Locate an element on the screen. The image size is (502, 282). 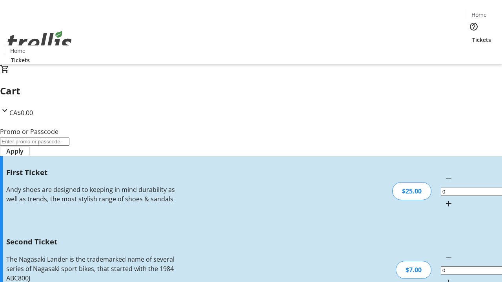
span: Apply is located at coordinates (15, 151).